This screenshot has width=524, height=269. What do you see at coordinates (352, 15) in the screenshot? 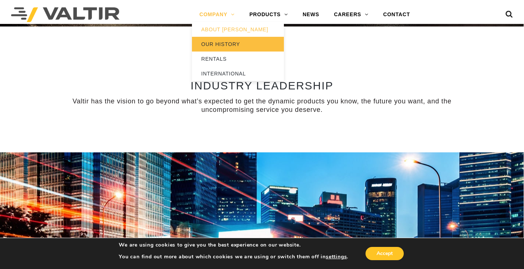
I see `a: CAREERS` at bounding box center [352, 15].